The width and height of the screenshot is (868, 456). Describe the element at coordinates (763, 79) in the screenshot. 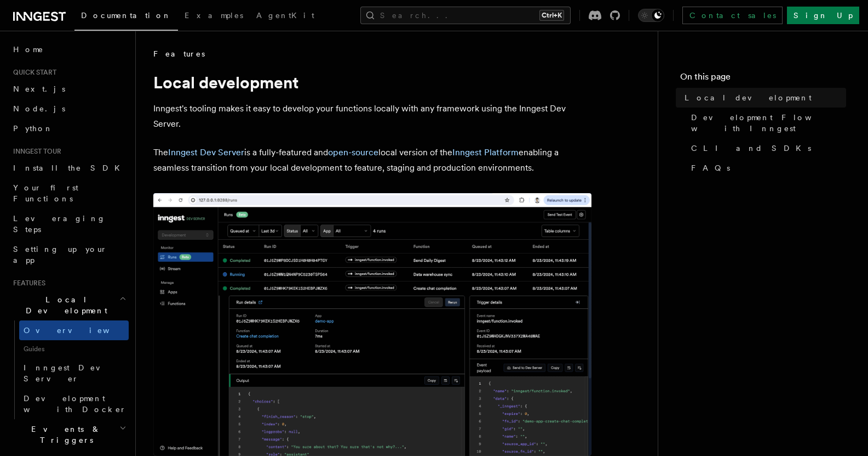

I see `h4: On this page` at that location.